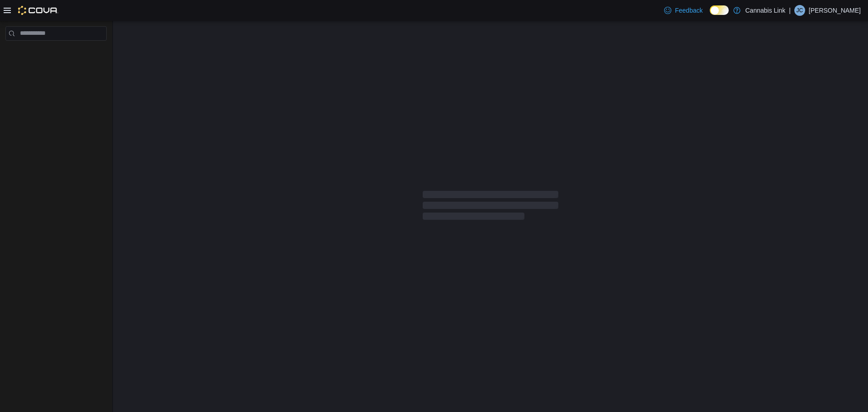 The height and width of the screenshot is (412, 868). What do you see at coordinates (683, 10) in the screenshot?
I see `a: Feedback` at bounding box center [683, 10].